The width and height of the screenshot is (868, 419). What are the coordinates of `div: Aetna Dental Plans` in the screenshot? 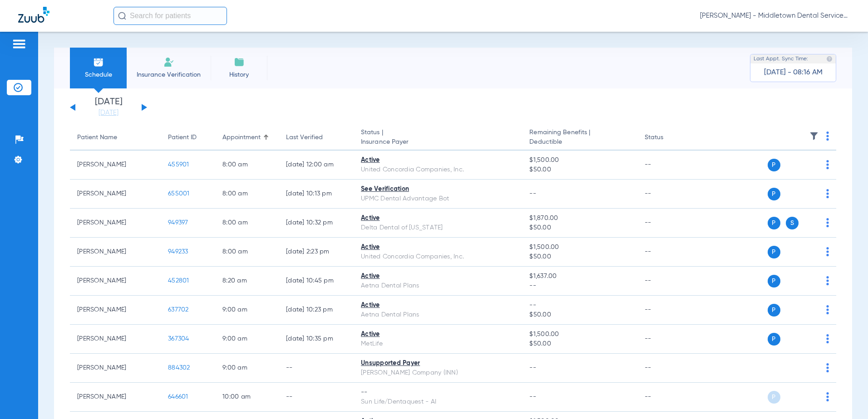 It's located at (438, 286).